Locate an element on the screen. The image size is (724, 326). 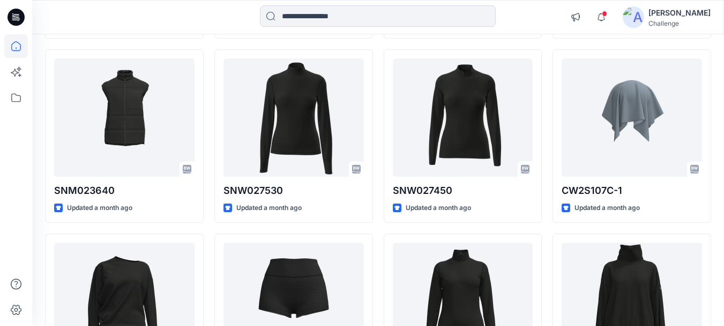
p: SNW027530 is located at coordinates (294, 190).